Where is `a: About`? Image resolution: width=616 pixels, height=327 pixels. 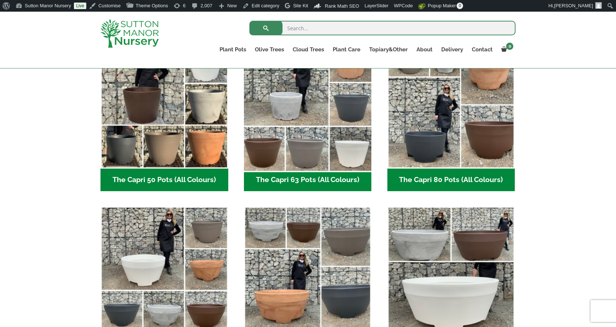
a: About is located at coordinates (424, 49).